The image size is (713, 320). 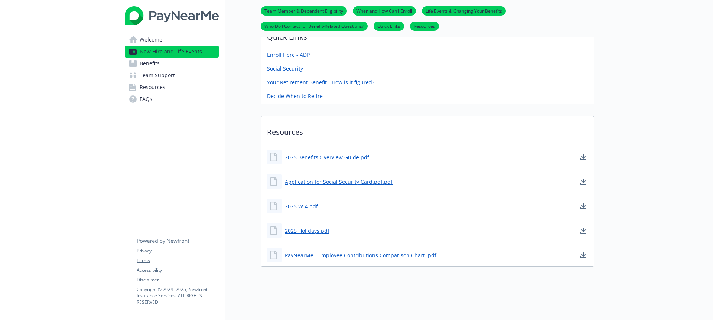 What do you see at coordinates (327, 157) in the screenshot?
I see `a: 2025 Benefits Overview Guide.pdf` at bounding box center [327, 157].